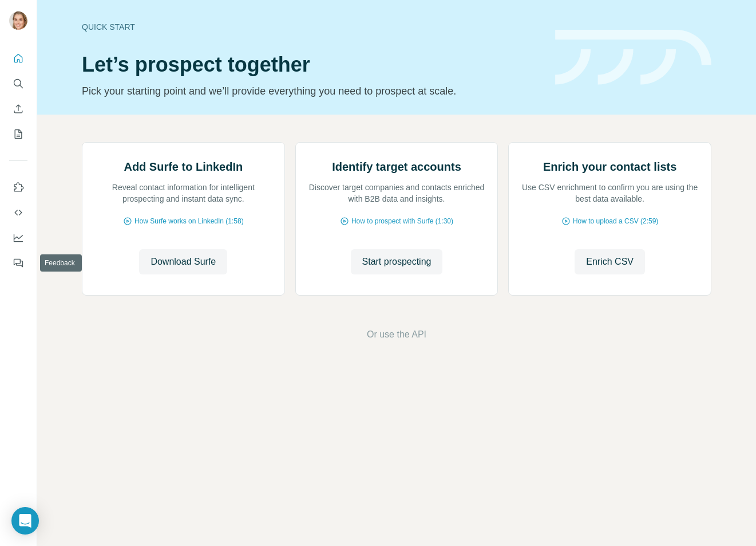 The image size is (756, 546). Describe the element at coordinates (397, 262) in the screenshot. I see `button: Start prospecting` at that location.